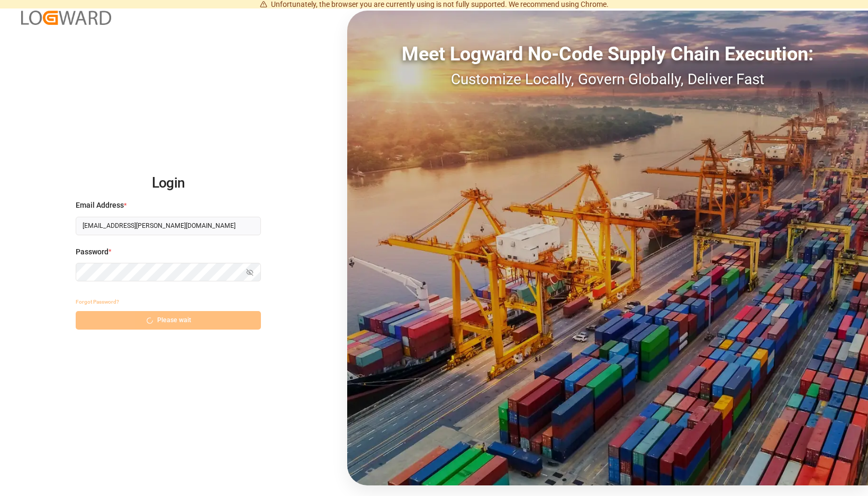 The image size is (868, 496). I want to click on h2: Login, so click(168, 183).